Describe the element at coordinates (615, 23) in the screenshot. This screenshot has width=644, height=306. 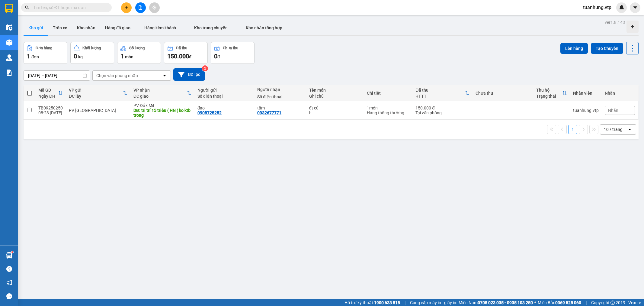
I see `div: ver 1.8.143` at that location.